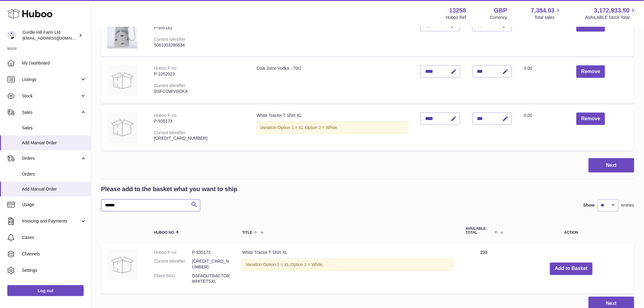 The width and height of the screenshot is (644, 308). What do you see at coordinates (199, 45) in the screenshot?
I see `div: 5061003280634` at bounding box center [199, 45].